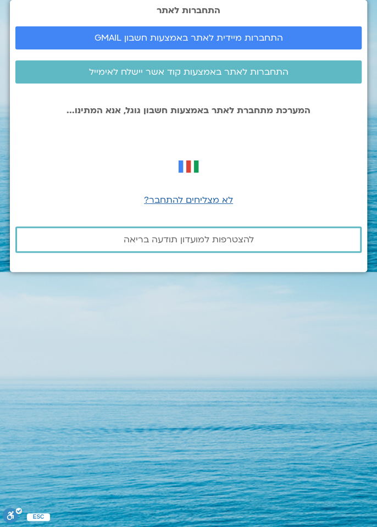 This screenshot has width=377, height=527. Describe the element at coordinates (188, 110) in the screenshot. I see `p: המערכת מתחברת לאתר באמצעות חשבון גוגל, אנא המתינו...` at that location.